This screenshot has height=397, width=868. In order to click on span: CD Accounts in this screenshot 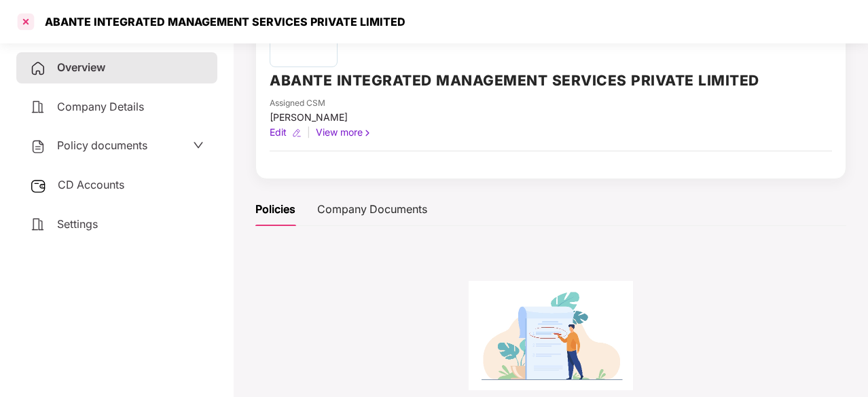, I will do `click(91, 185)`.